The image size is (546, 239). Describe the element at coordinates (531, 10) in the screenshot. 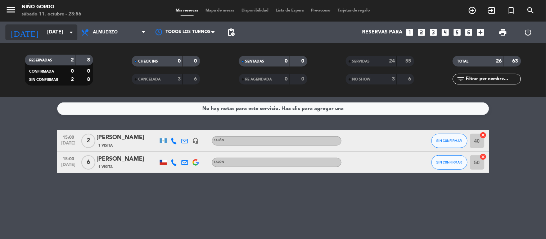

I see `i: search` at that location.